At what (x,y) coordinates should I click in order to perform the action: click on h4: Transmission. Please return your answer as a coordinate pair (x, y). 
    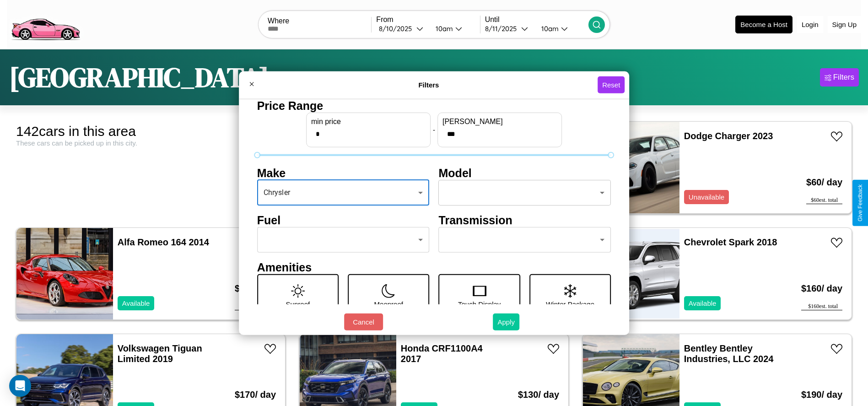
    Looking at the image, I should click on (525, 220).